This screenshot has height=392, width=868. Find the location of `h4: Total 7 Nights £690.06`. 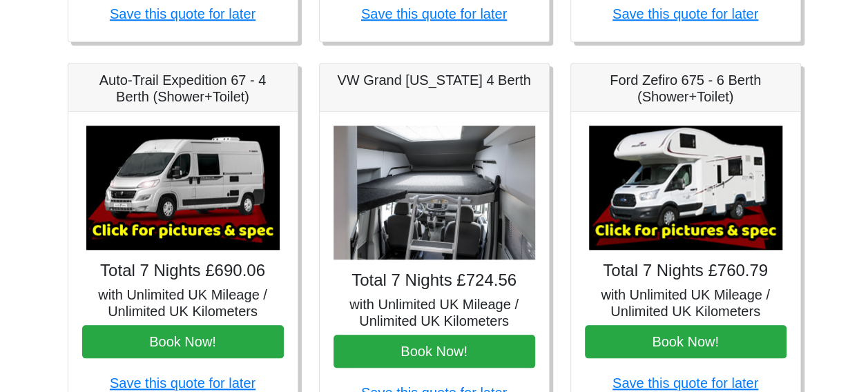

h4: Total 7 Nights £690.06 is located at coordinates (183, 270).